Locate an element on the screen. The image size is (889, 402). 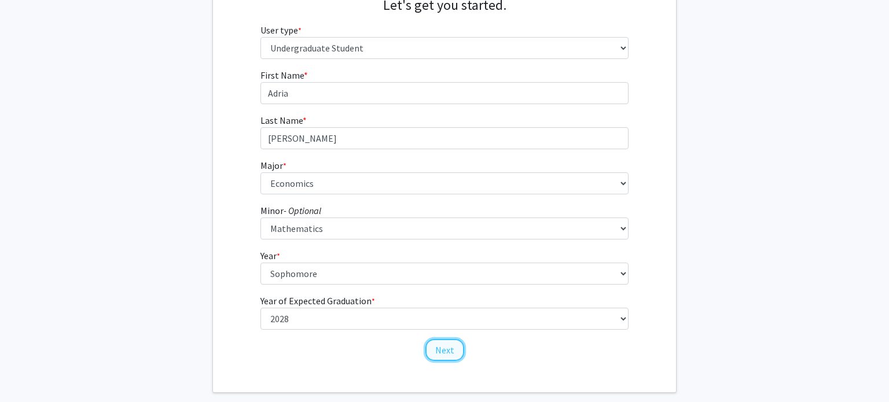
label: User type is located at coordinates (281, 30).